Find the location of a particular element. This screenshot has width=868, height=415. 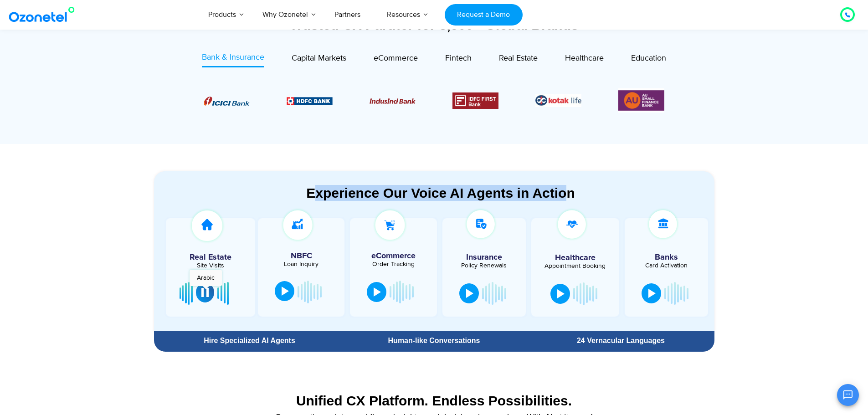

button: Open chat is located at coordinates (848, 395).